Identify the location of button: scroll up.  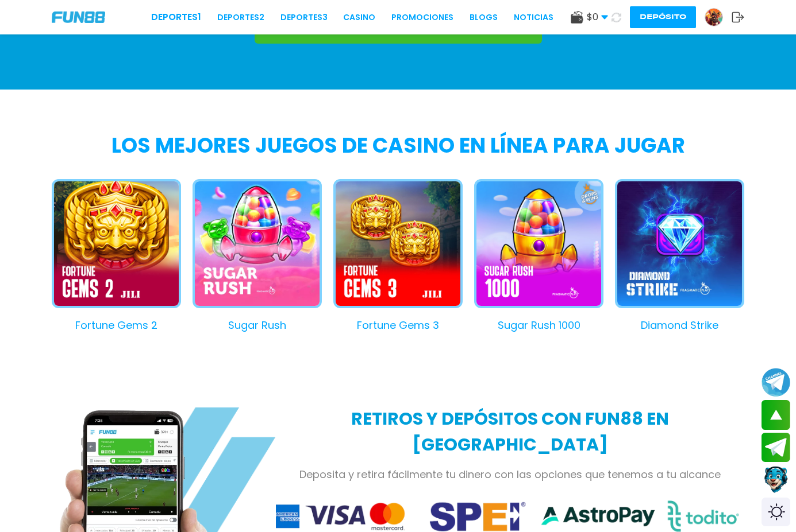
(776, 415).